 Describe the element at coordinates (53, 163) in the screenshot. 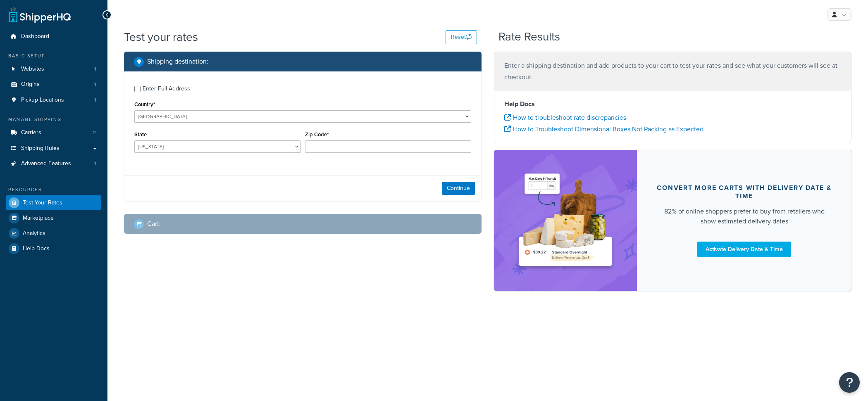

I see `a: Advanced Features1` at that location.